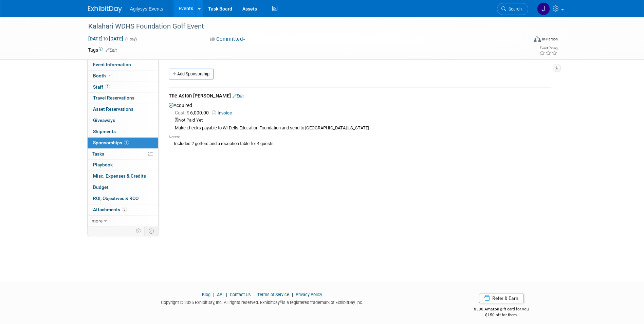  Describe the element at coordinates (104, 120) in the screenshot. I see `span: Giveaways` at that location.